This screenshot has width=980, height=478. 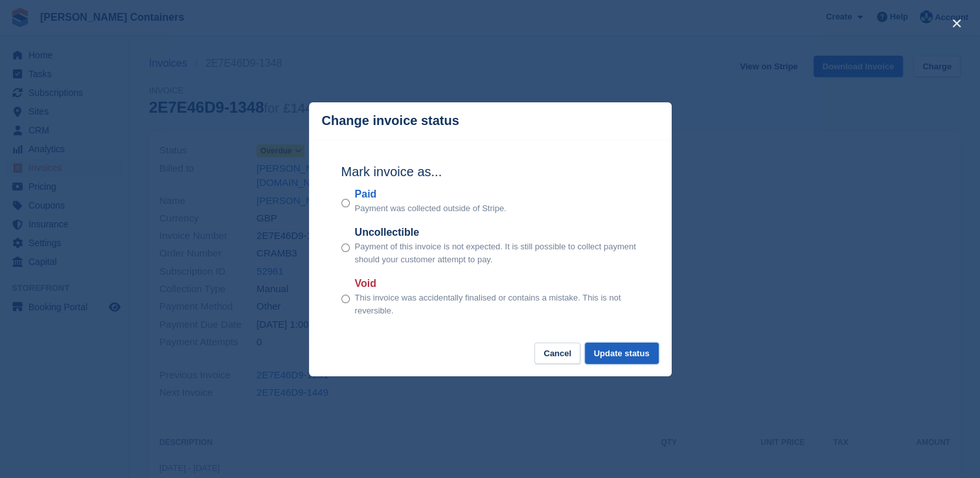 I want to click on p: Change invoice status, so click(x=391, y=121).